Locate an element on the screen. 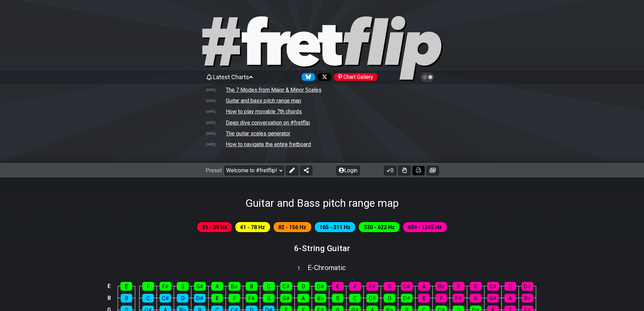  span: 330 - 622 Hz is located at coordinates (380, 227).